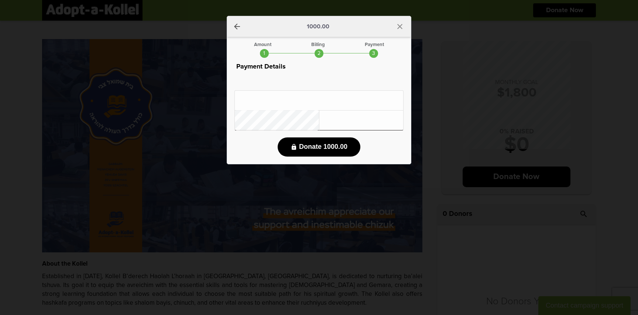  What do you see at coordinates (264, 54) in the screenshot?
I see `div: 1` at bounding box center [264, 54].